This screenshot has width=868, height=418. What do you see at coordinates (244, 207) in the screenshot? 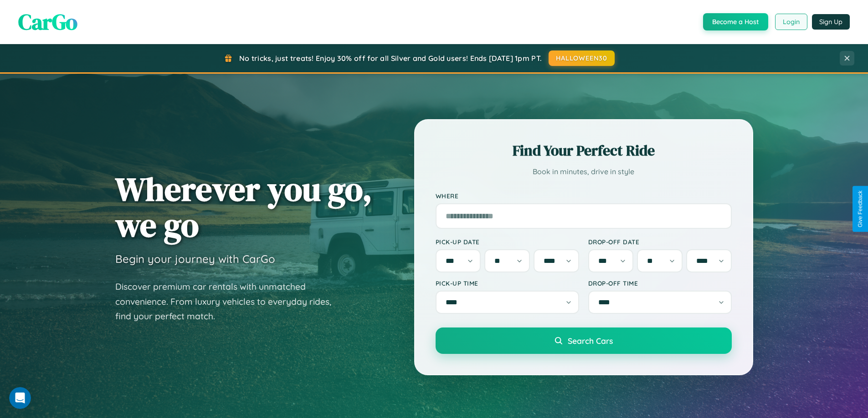
I see `h1: Wherever you go, we go` at bounding box center [244, 207].